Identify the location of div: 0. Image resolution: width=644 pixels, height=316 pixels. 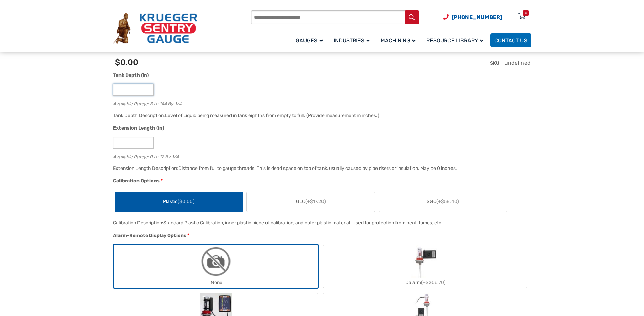
(526, 13).